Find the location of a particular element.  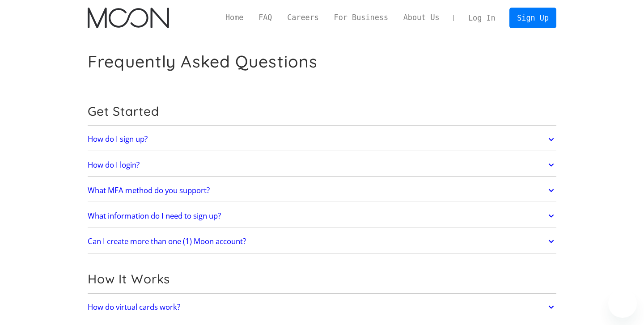

a: How do I login? is located at coordinates (322, 165).